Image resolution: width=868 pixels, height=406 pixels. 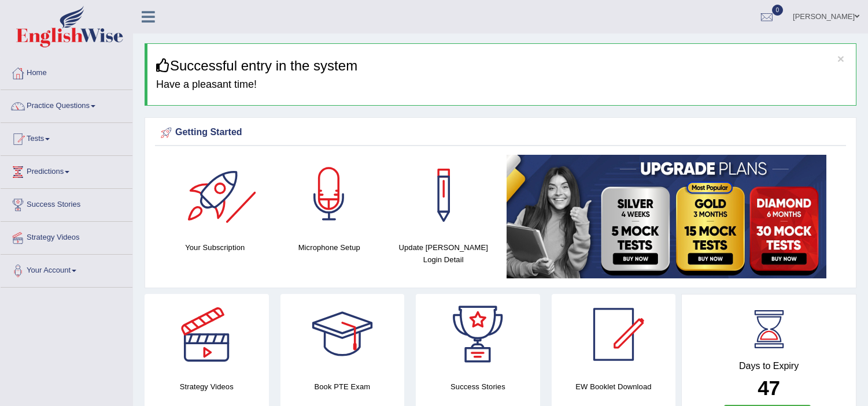 What do you see at coordinates (342, 386) in the screenshot?
I see `h4: Book PTE Exam` at bounding box center [342, 386].